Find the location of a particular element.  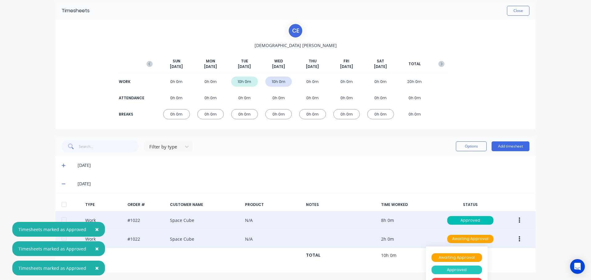

div: Open Intercom Messenger is located at coordinates (577, 267).